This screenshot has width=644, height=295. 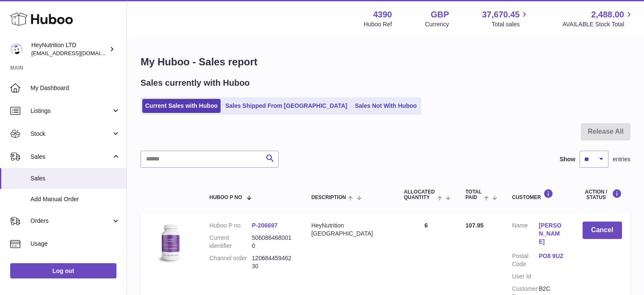 I want to click on div: Action / Status, so click(x=602, y=194).